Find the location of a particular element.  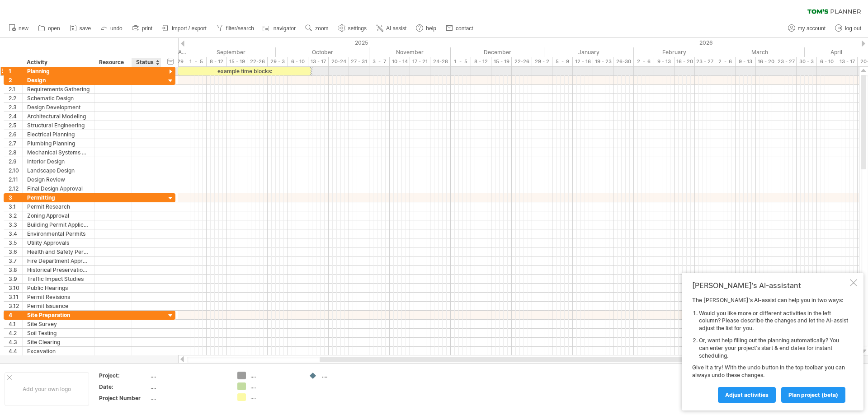

div: Plumbing Planning is located at coordinates (58, 143).